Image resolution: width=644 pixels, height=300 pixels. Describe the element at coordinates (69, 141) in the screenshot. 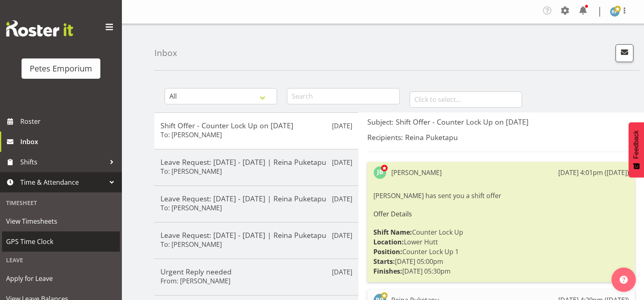

I see `span: Inbox` at that location.